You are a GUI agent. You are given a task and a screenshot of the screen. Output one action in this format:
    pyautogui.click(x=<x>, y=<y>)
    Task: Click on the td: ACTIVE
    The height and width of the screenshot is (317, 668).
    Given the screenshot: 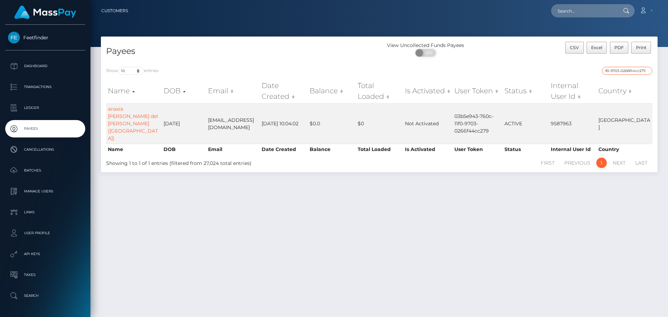 What is the action you would take?
    pyautogui.click(x=526, y=124)
    